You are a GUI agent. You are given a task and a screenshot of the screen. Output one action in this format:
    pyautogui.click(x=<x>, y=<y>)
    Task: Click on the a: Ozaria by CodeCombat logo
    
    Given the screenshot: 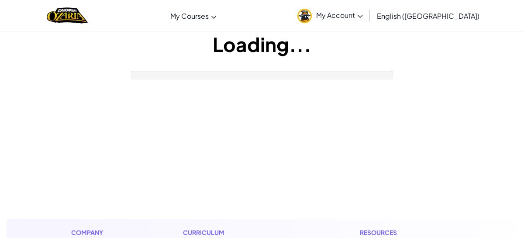 What is the action you would take?
    pyautogui.click(x=67, y=15)
    